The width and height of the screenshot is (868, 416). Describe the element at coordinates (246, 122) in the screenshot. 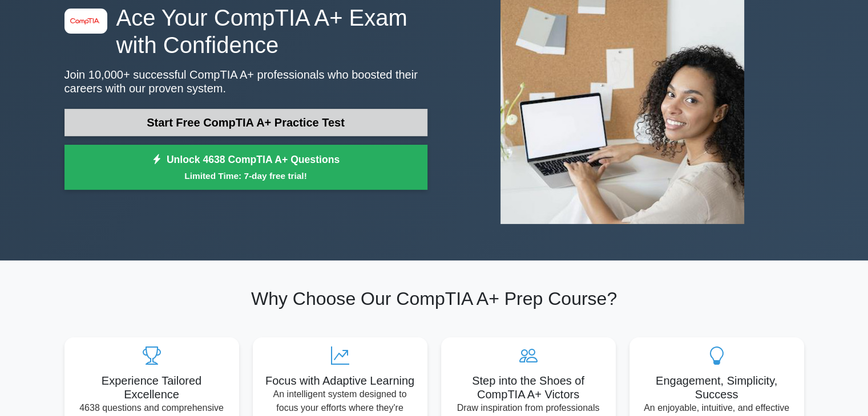

I see `a: Start Free CompTIA A+ Practice Test` at that location.